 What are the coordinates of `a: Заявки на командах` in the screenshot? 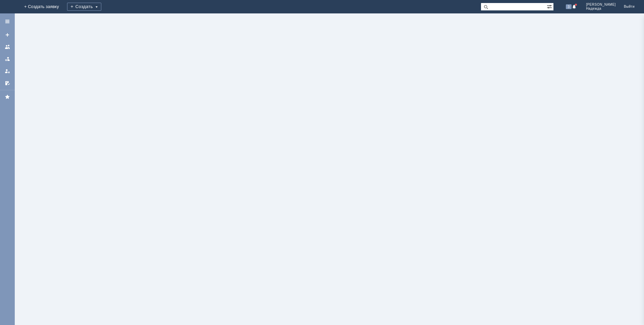 It's located at (7, 47).